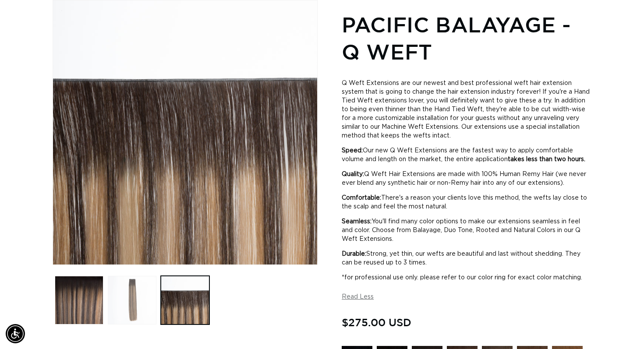  What do you see at coordinates (184, 300) in the screenshot?
I see `button: Load image 3 in gallery view` at bounding box center [184, 300].